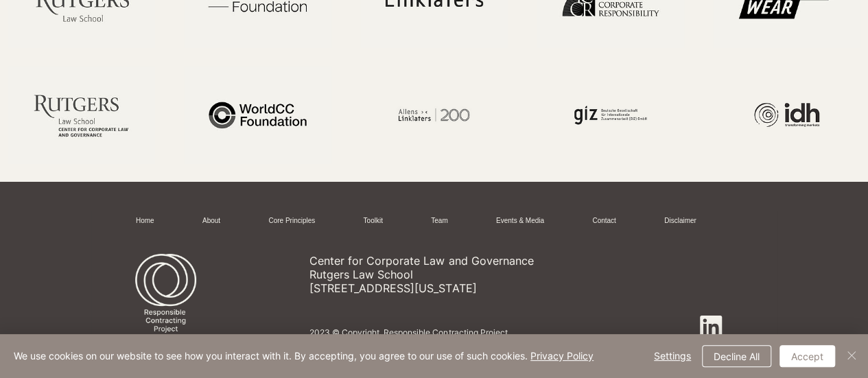 This screenshot has width=868, height=378. What do you see at coordinates (81, 114) in the screenshot?
I see `img: rutgers_corp_law_edited.jpg` at bounding box center [81, 114].